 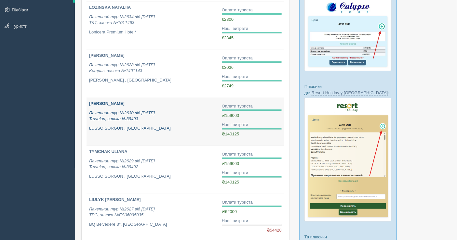 I want to click on b: TYMCHAK ULIANA, so click(x=108, y=152).